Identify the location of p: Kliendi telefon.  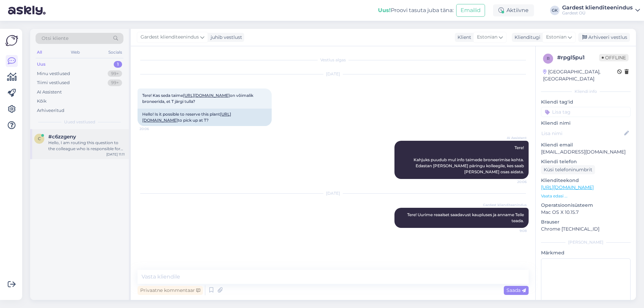
(585, 162).